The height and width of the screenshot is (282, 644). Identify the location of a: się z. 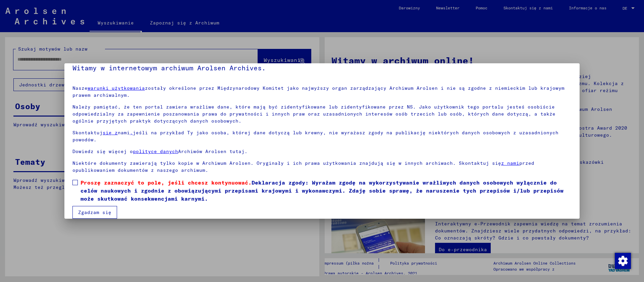
(110, 133).